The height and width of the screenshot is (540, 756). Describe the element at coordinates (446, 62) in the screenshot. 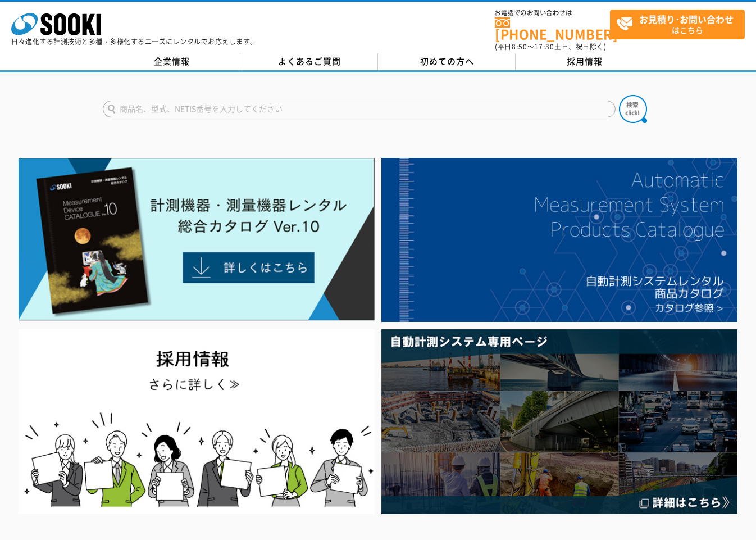

I see `a: 初めての方へ` at that location.